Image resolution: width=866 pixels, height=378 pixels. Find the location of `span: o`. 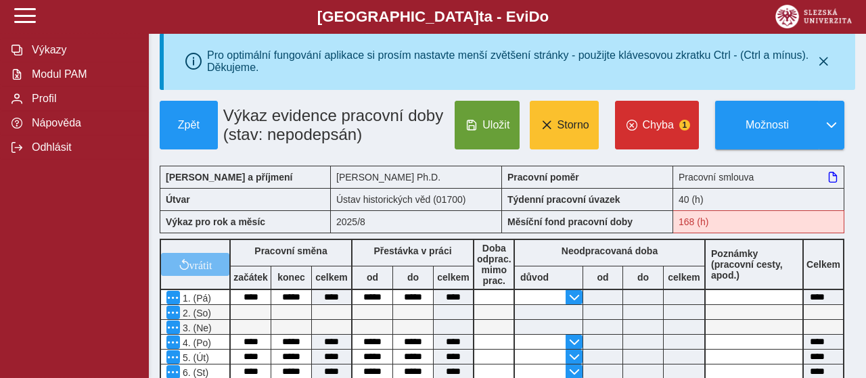

span: o is located at coordinates (545, 16).